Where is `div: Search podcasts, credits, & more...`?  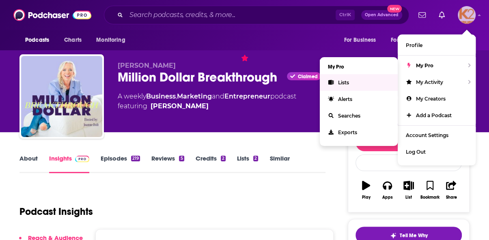 div: Search podcasts, credits, & more... is located at coordinates (256, 15).